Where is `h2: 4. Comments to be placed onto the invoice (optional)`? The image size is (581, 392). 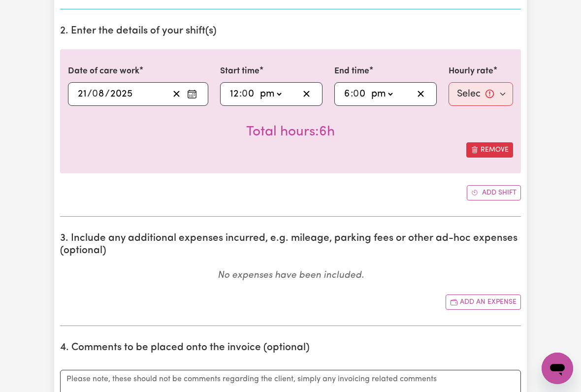
h2: 4. Comments to be placed onto the invoice (optional) is located at coordinates (291, 348).